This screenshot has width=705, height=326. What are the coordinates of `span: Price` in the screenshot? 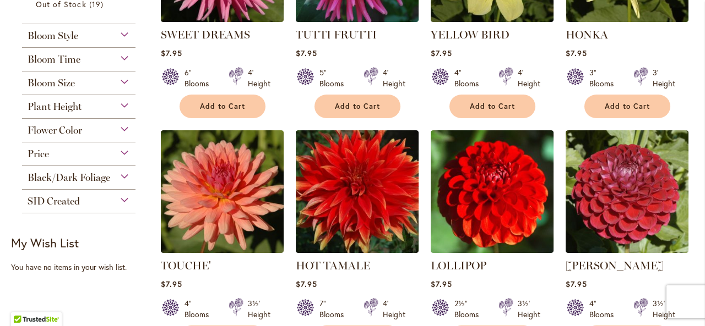 It's located at (38, 154).